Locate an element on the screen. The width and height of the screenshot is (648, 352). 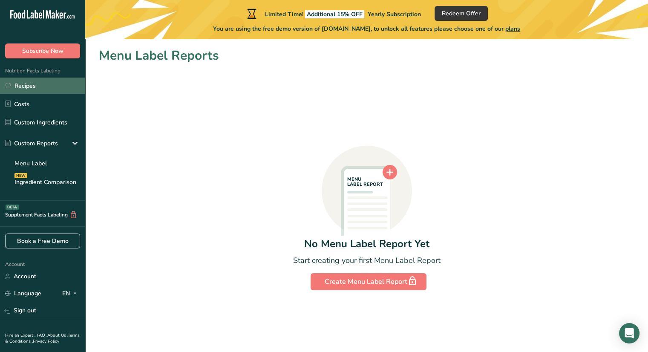
a: Privacy Policy is located at coordinates (46, 341).